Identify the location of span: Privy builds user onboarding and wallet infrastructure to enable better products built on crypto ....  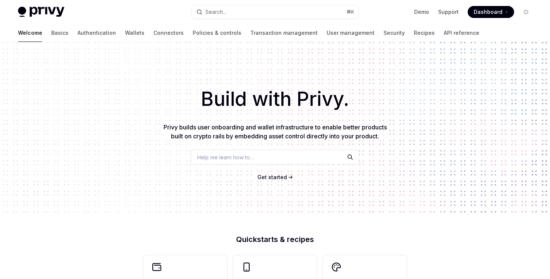
(275, 132).